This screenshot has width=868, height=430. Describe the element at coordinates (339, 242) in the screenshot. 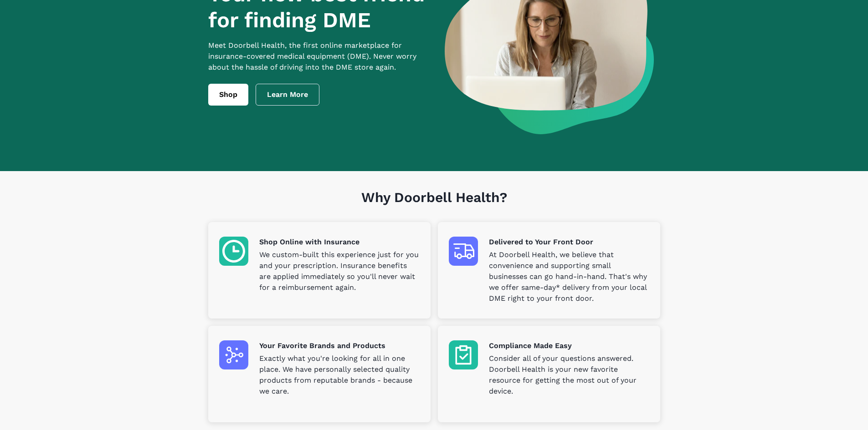

I see `p: Shop Online with Insurance` at that location.